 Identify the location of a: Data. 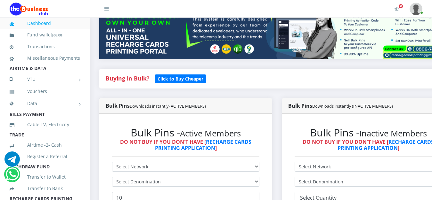
(45, 104).